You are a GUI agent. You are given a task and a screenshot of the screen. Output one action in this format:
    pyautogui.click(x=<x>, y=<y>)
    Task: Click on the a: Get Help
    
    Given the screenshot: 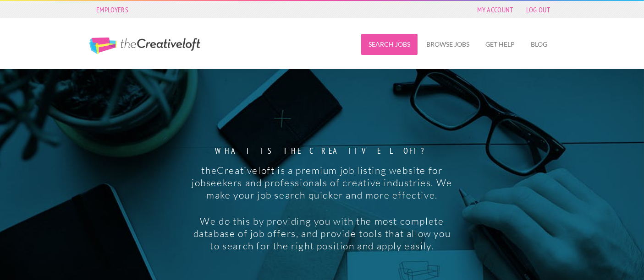 What is the action you would take?
    pyautogui.click(x=500, y=44)
    